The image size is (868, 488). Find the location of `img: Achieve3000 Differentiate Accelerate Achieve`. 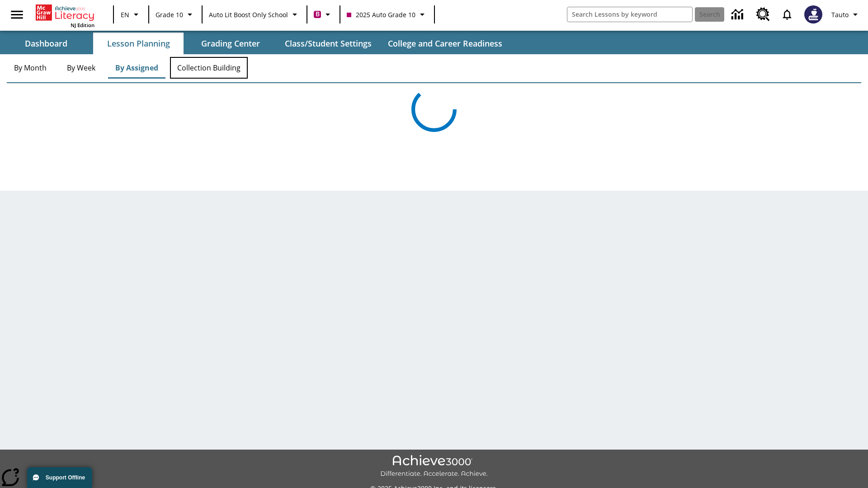

img: Achieve3000 Differentiate Accelerate Achieve is located at coordinates (434, 467).